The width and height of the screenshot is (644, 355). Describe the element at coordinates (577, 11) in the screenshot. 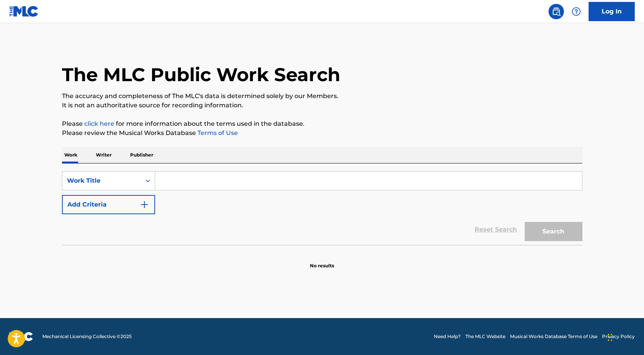

I see `div: Help` at that location.